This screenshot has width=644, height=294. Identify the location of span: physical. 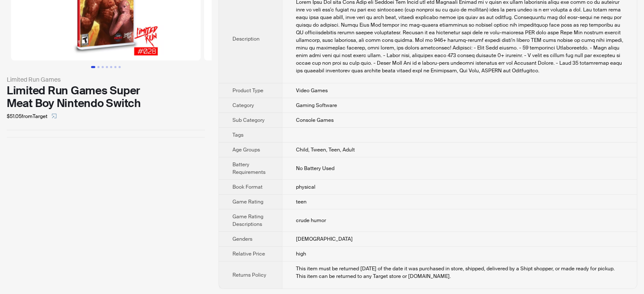
(306, 187).